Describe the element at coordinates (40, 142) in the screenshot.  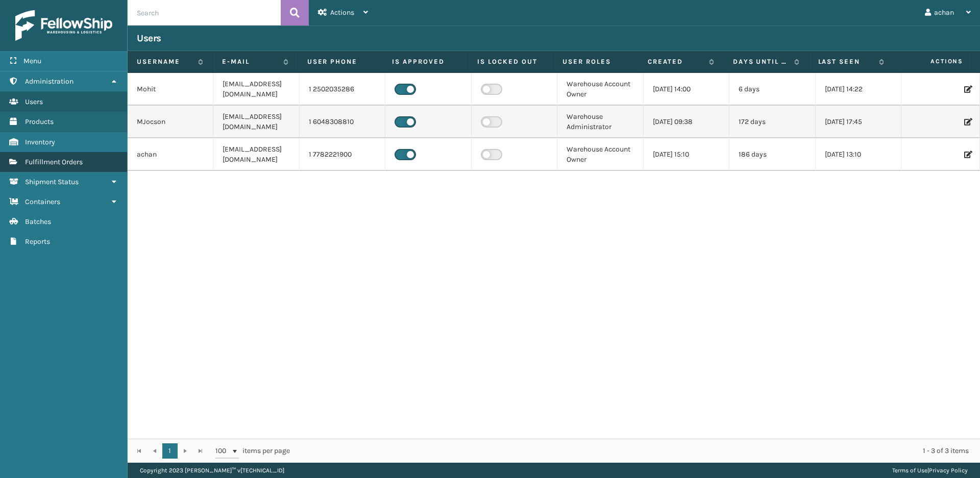
I see `span: Inventory` at that location.